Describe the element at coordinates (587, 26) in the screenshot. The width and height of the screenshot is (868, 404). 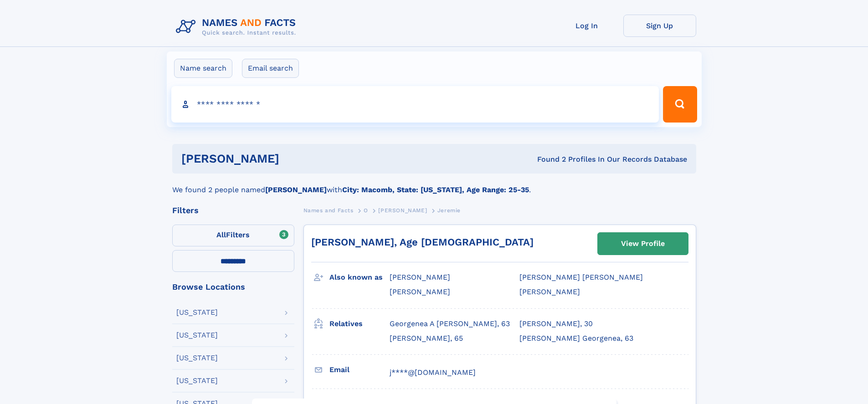
I see `a: Log In` at that location.